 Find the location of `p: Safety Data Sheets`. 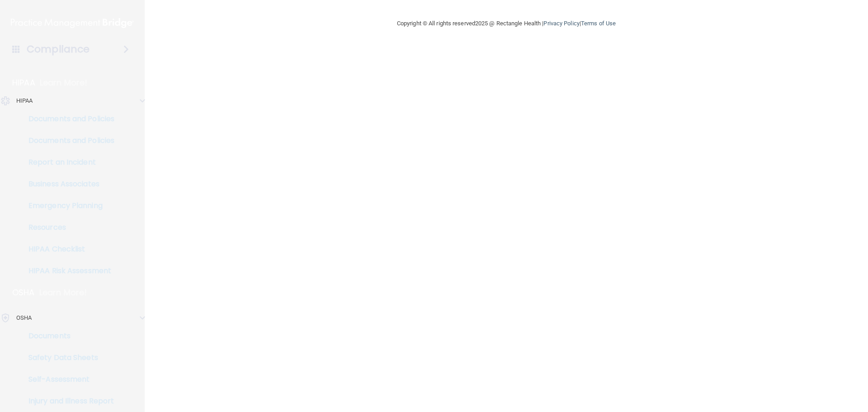

p: Safety Data Sheets is located at coordinates (68, 357).